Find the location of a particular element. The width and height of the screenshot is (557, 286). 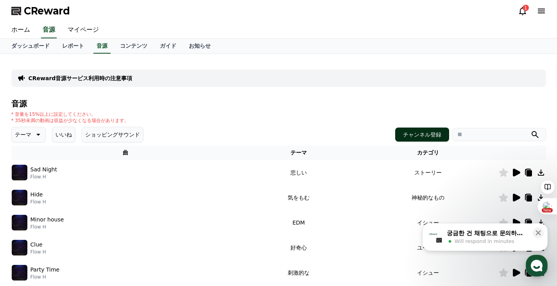

p: Party Time is located at coordinates (45, 269).